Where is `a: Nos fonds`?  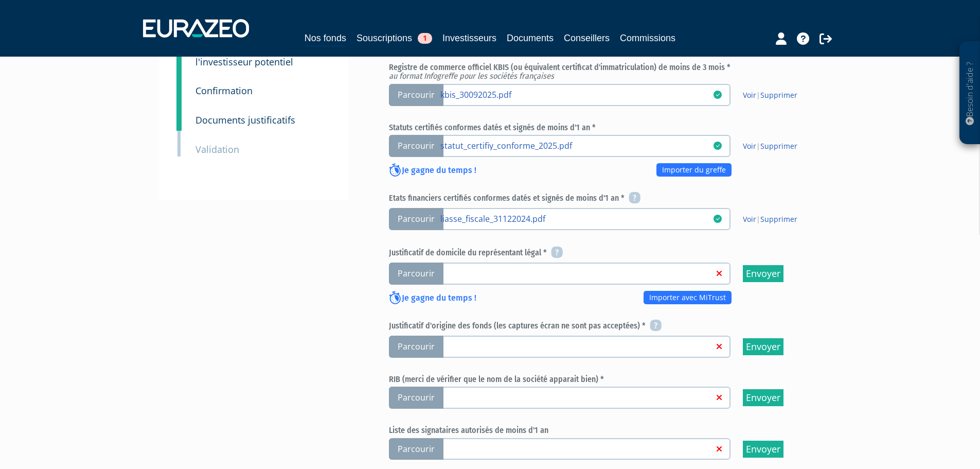
a: Nos fonds is located at coordinates (325, 39).